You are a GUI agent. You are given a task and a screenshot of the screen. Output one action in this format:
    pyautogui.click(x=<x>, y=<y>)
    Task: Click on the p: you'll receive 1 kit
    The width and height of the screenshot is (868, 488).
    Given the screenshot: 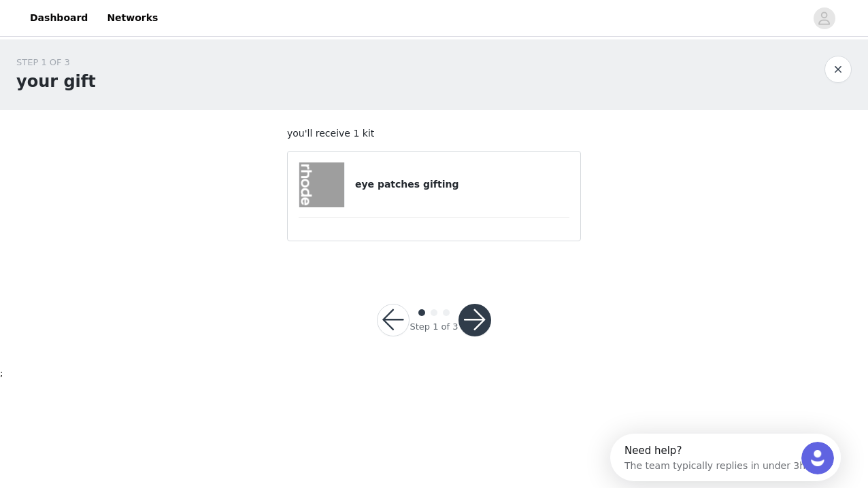 What is the action you would take?
    pyautogui.click(x=434, y=133)
    